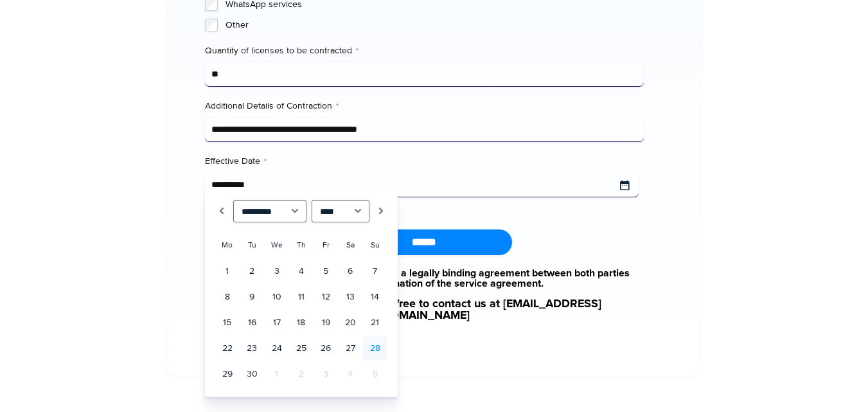 Image resolution: width=868 pixels, height=412 pixels. What do you see at coordinates (325, 374) in the screenshot?
I see `span: 3` at bounding box center [325, 374].